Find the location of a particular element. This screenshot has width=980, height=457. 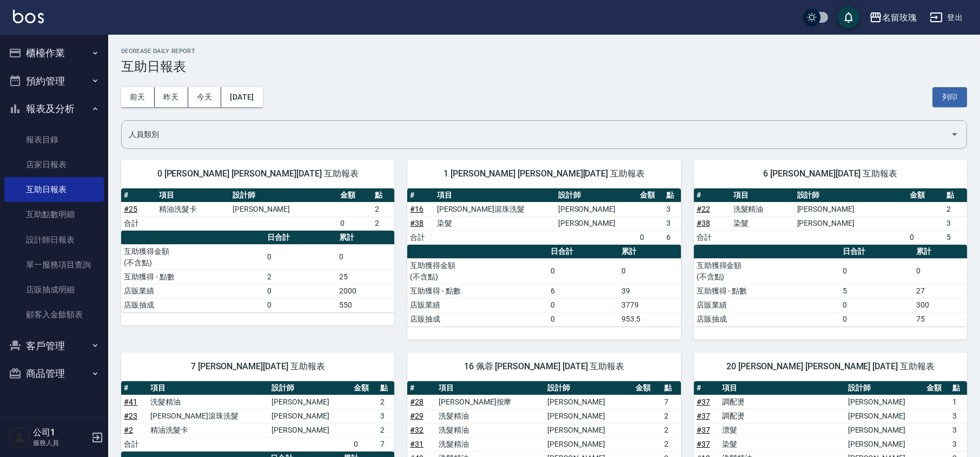

button: 預約管理 is located at coordinates (55, 81).